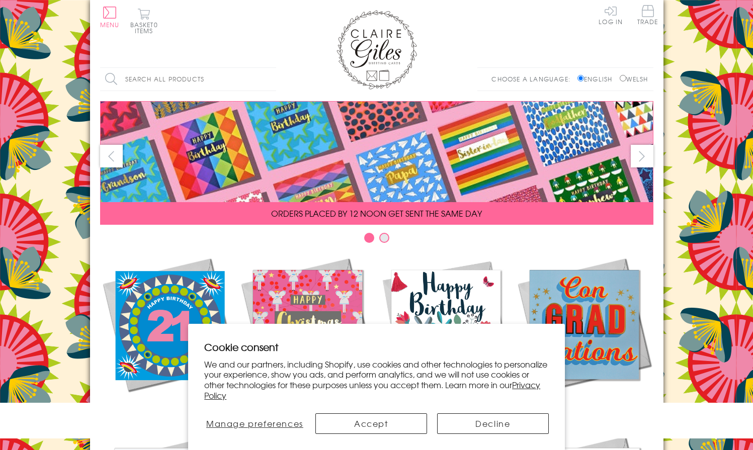 This screenshot has height=450, width=753. What do you see at coordinates (372, 390) in the screenshot?
I see `a: Privacy Policy` at bounding box center [372, 390].